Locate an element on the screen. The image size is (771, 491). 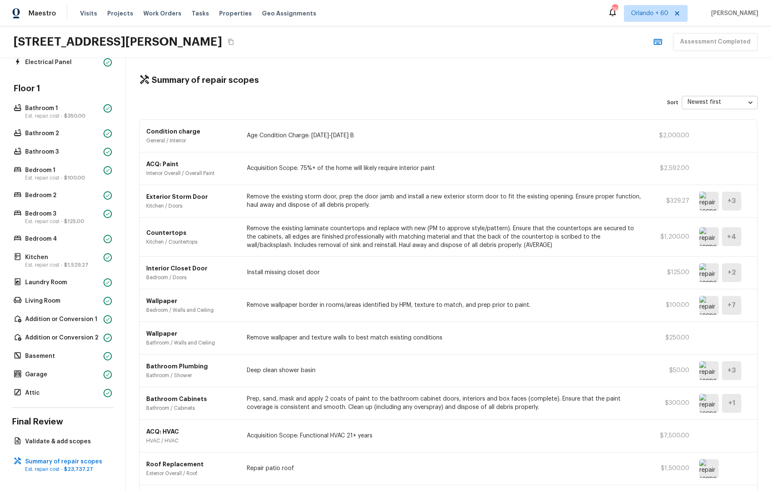
p: $329.27 is located at coordinates (670, 201).